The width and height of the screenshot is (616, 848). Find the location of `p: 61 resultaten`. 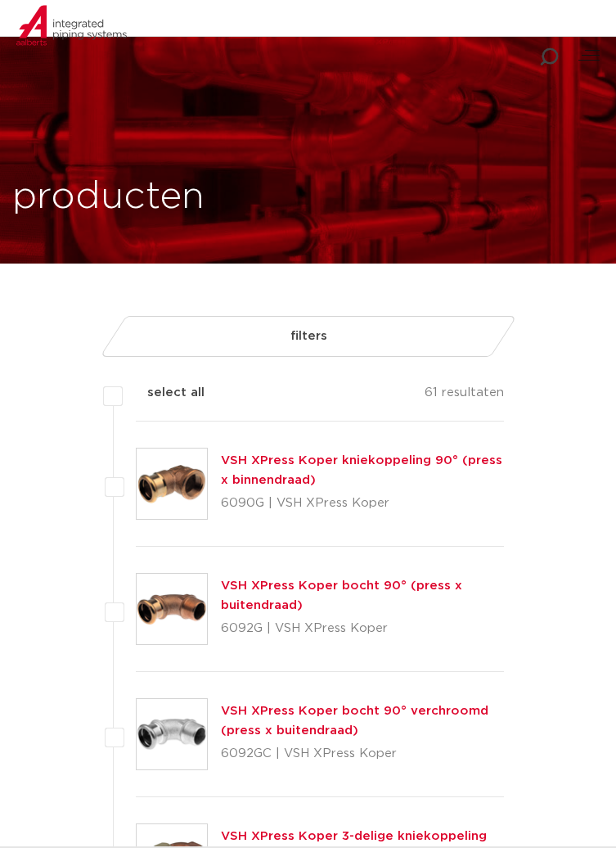

p: 61 resultaten is located at coordinates (464, 395).